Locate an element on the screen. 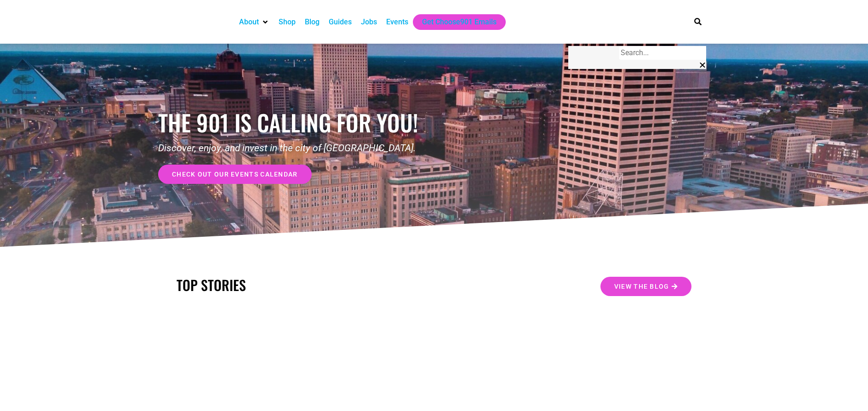  div: Guides is located at coordinates (340, 22).